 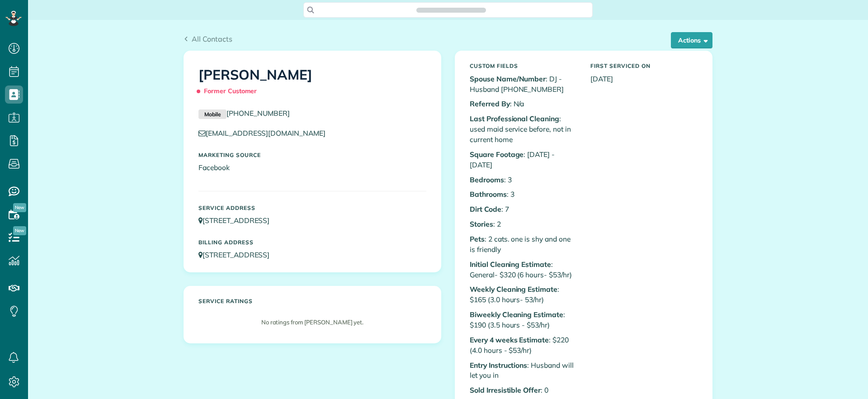 I want to click on p: : 0, so click(x=523, y=390).